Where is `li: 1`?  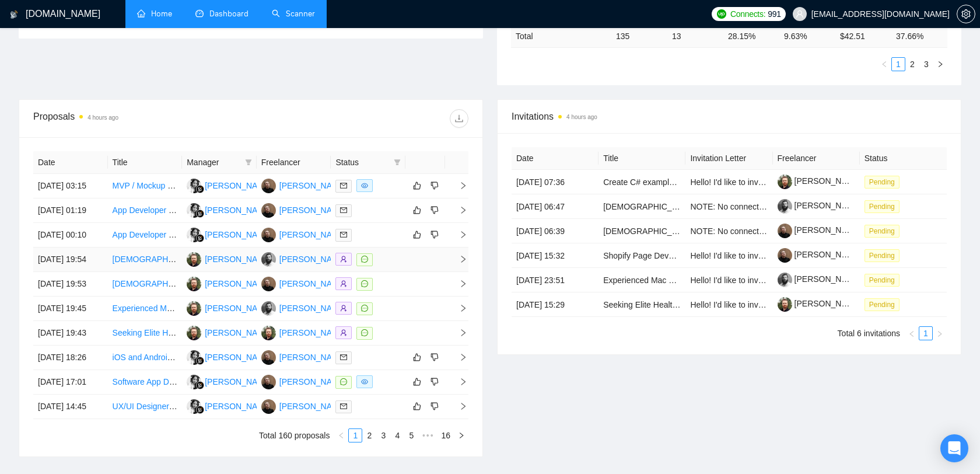 li: 1 is located at coordinates (355, 436).